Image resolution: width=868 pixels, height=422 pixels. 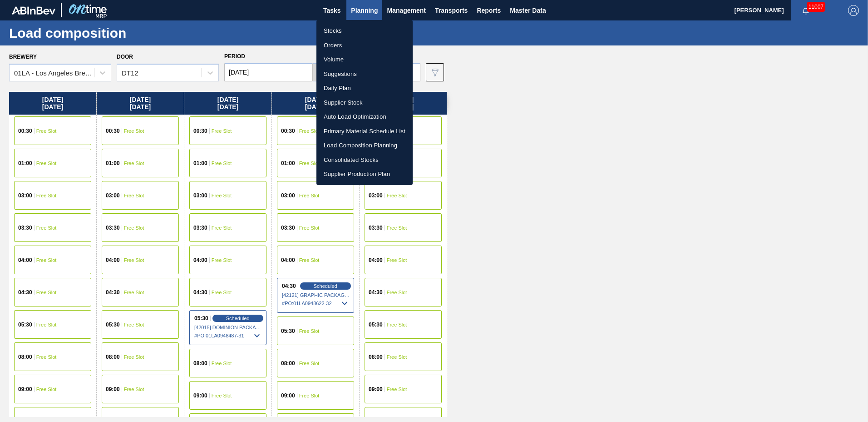 What do you see at coordinates (365, 131) in the screenshot?
I see `a: Primary Material Schedule List` at bounding box center [365, 131].